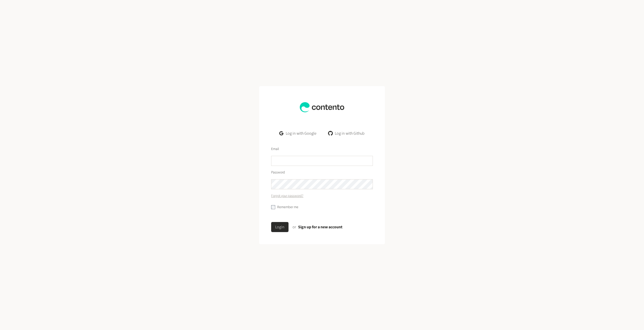 This screenshot has height=330, width=644. I want to click on label: Remember me, so click(288, 207).